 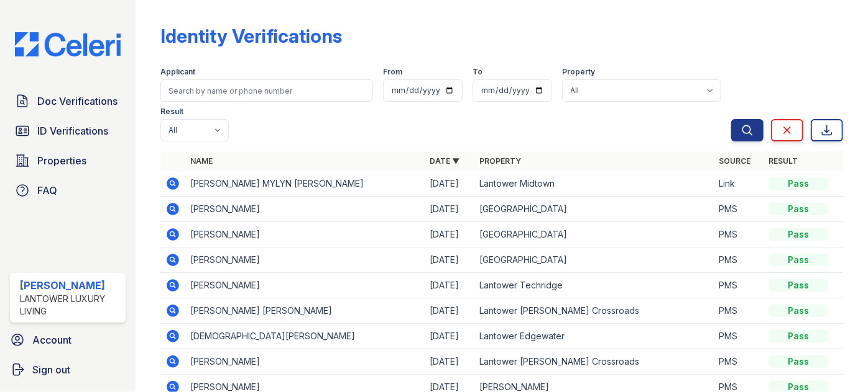 What do you see at coordinates (252, 36) in the screenshot?
I see `div: Identity Verifications` at bounding box center [252, 36].